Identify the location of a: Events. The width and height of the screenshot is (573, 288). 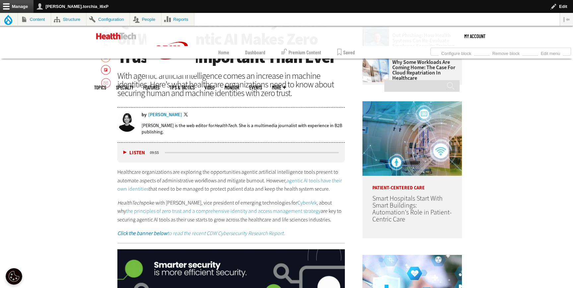
(255, 87).